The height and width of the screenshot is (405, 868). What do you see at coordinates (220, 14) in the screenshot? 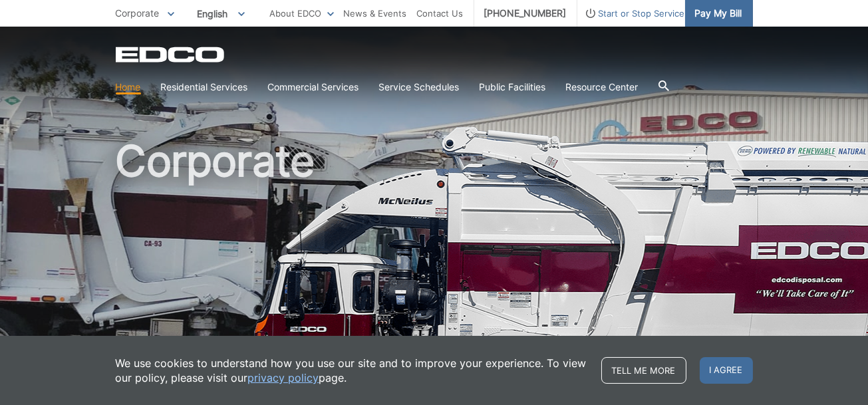
I see `span: English` at bounding box center [220, 14].